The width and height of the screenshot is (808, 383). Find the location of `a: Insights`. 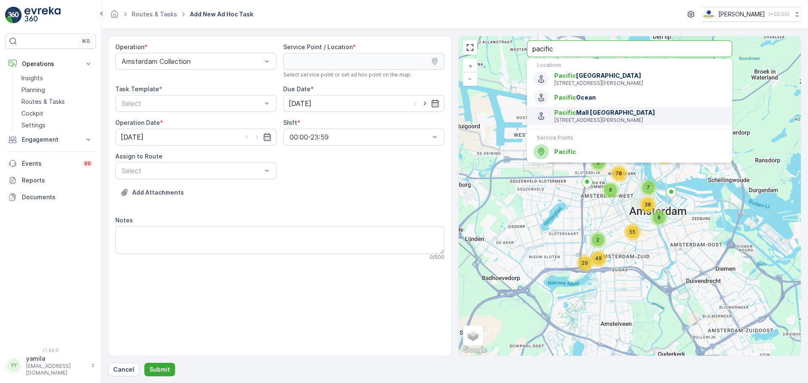

a: Insights is located at coordinates (57, 78).